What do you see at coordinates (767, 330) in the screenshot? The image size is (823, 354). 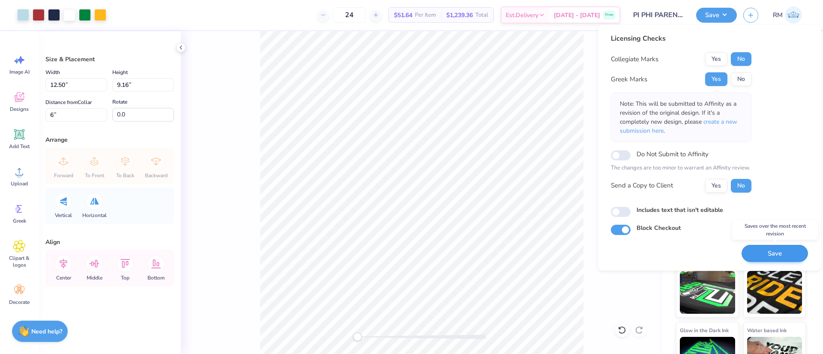 I see `span: Water based Ink` at bounding box center [767, 330].